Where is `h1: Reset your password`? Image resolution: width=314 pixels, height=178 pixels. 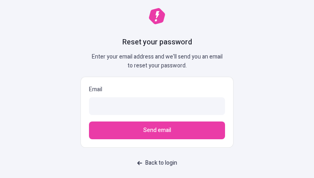
h1: Reset your password is located at coordinates (157, 42).